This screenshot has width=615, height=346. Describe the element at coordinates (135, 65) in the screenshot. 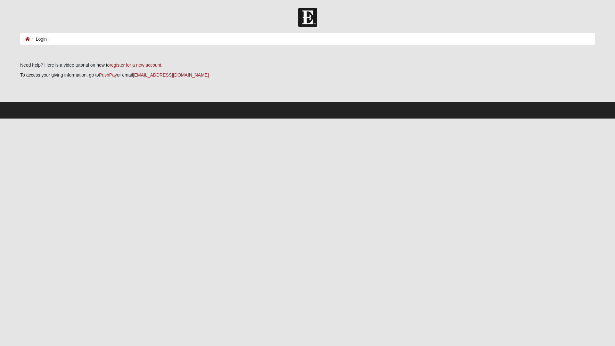

I see `a: register for a new account` at that location.